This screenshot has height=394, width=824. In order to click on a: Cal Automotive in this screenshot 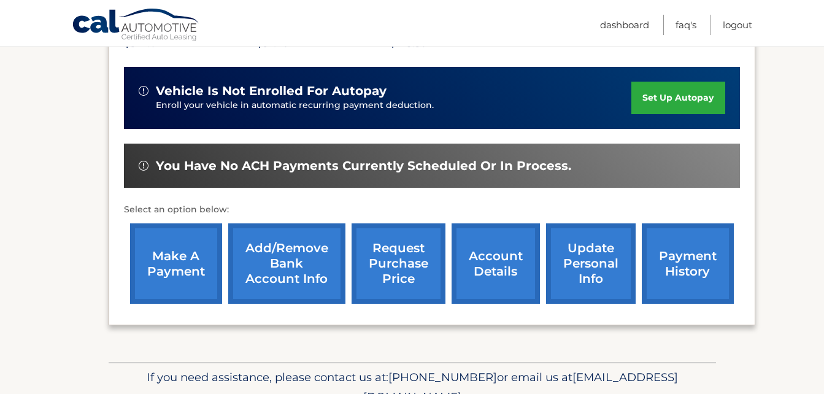, I will do `click(136, 26)`.